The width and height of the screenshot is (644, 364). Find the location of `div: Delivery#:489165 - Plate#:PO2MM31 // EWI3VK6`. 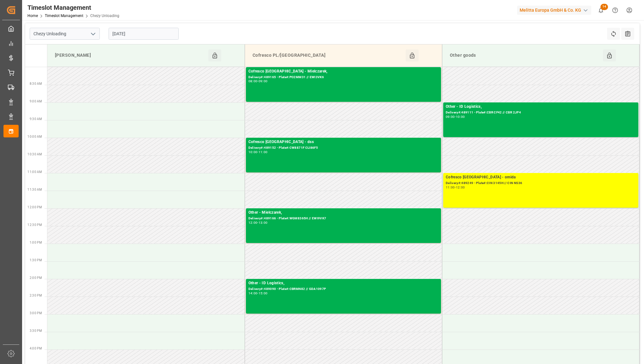

div: Delivery#:489165 - Plate#:PO2MM31 // EWI3VK6 is located at coordinates (344, 77).